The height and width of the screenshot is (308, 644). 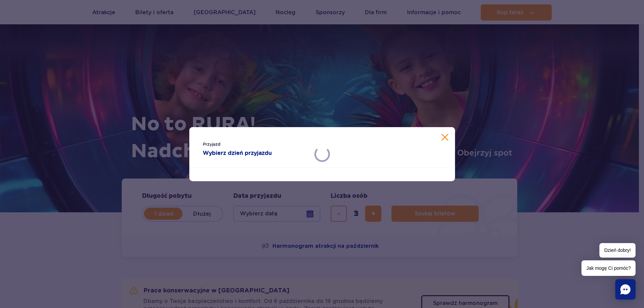 What do you see at coordinates (618, 251) in the screenshot?
I see `span: Dzień dobry!` at bounding box center [618, 251].